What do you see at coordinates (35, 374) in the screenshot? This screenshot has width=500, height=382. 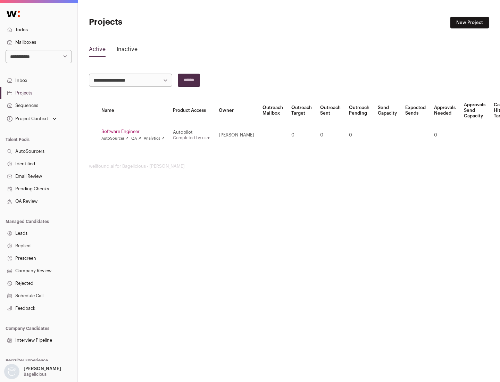 I see `p: Bagelicious` at bounding box center [35, 374].